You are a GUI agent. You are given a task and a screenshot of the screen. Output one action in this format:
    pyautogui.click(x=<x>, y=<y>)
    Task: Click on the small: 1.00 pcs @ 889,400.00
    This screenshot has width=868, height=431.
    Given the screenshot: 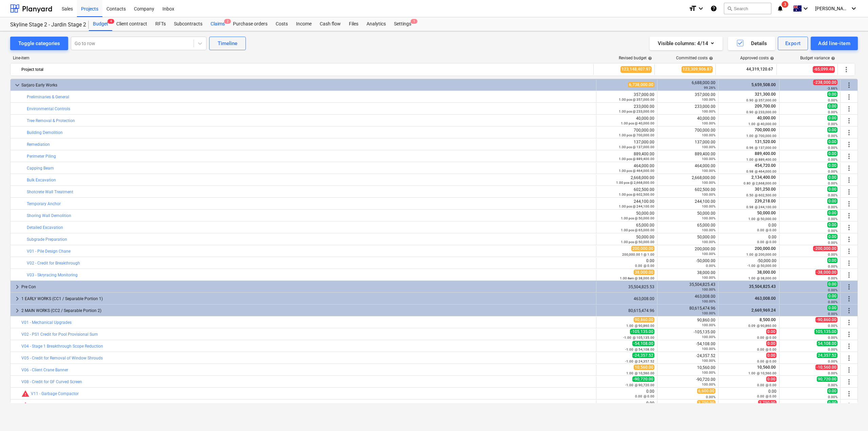 What is the action you would take?
    pyautogui.click(x=636, y=159)
    